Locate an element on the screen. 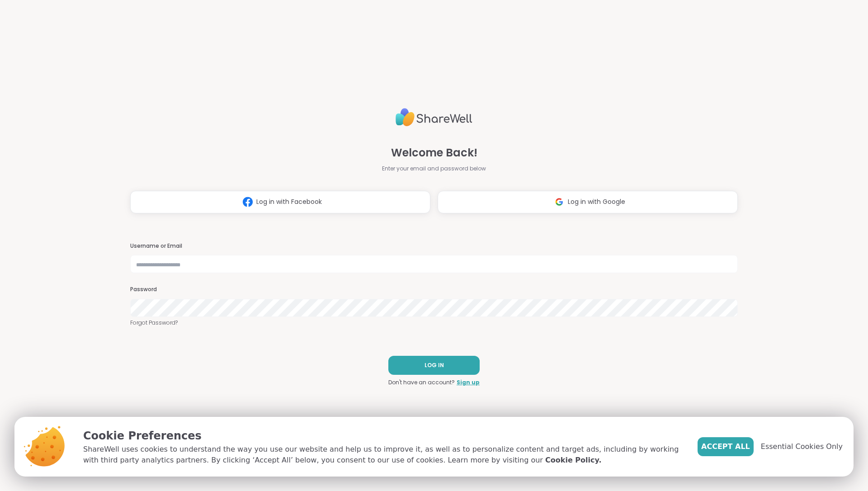 The image size is (868, 491). a: Cookie Policy. is located at coordinates (573, 461).